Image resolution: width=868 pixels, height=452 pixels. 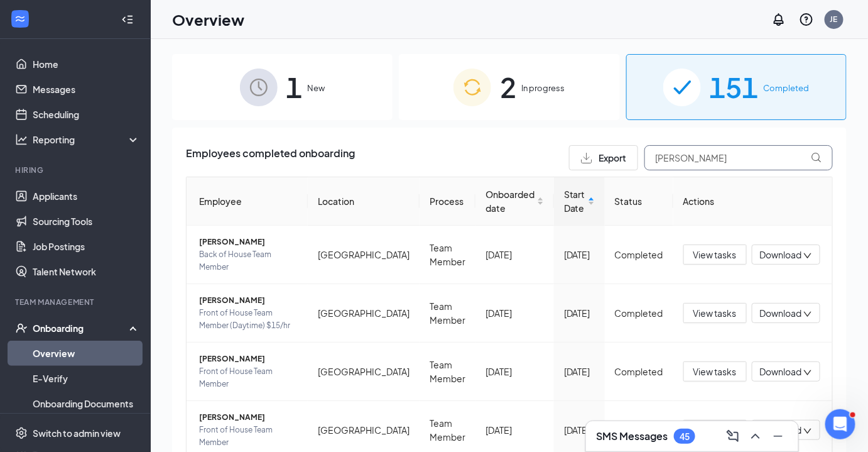 What do you see at coordinates (21, 433) in the screenshot?
I see `svg: Settings` at bounding box center [21, 433].